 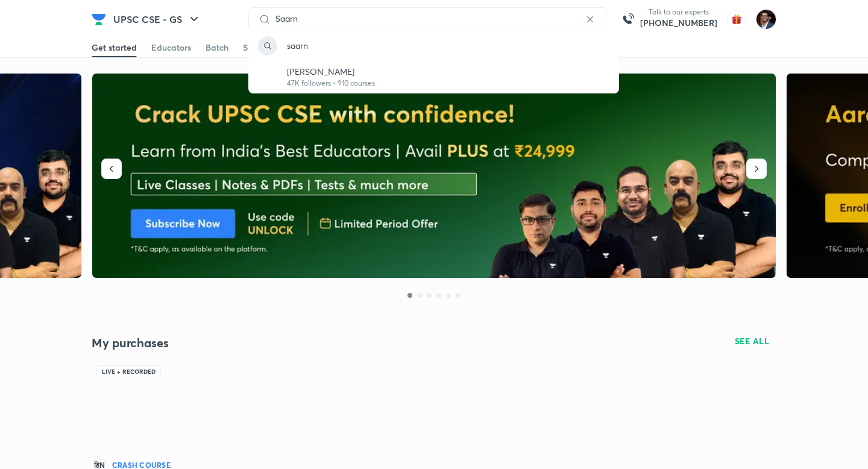 What do you see at coordinates (267, 75) in the screenshot?
I see `img: Avatar` at bounding box center [267, 75].